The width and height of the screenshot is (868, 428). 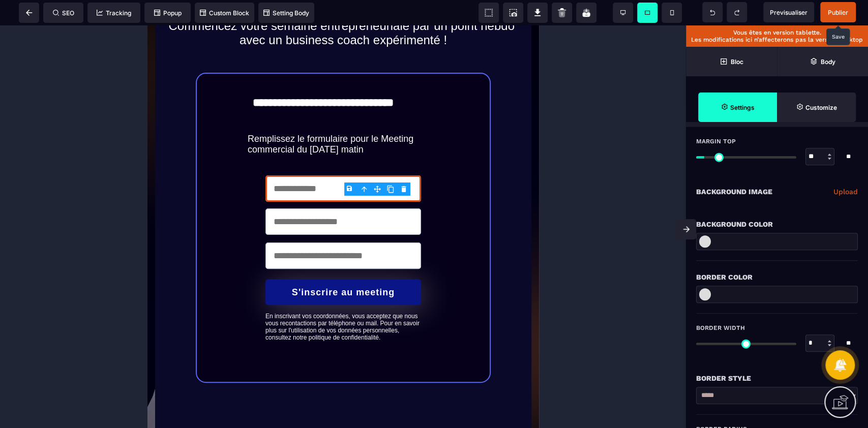 What do you see at coordinates (63, 13) in the screenshot?
I see `span: SEO` at bounding box center [63, 13].